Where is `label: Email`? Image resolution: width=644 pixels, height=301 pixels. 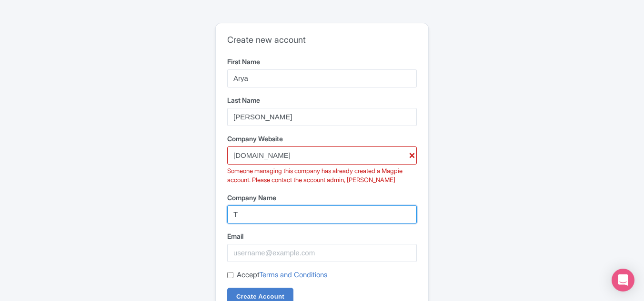
label: Email is located at coordinates (322, 236).